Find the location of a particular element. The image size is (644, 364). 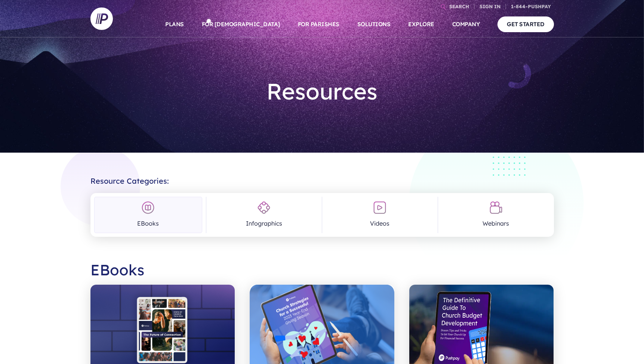

img: Videos Icon is located at coordinates (380, 208).